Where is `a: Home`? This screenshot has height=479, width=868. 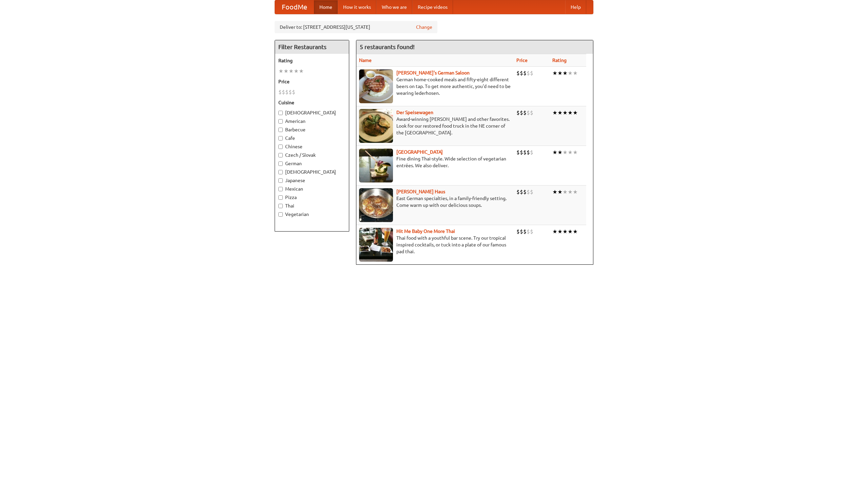
a: Home is located at coordinates (326, 8).